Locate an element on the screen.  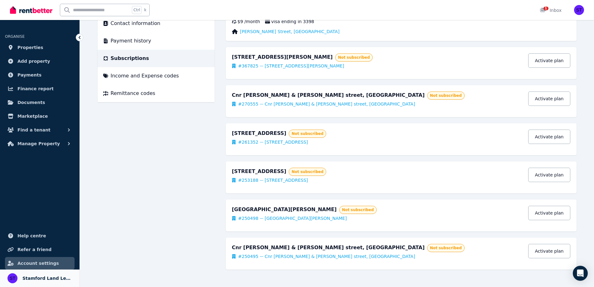
span: Income and Expense codes is located at coordinates (145, 76).